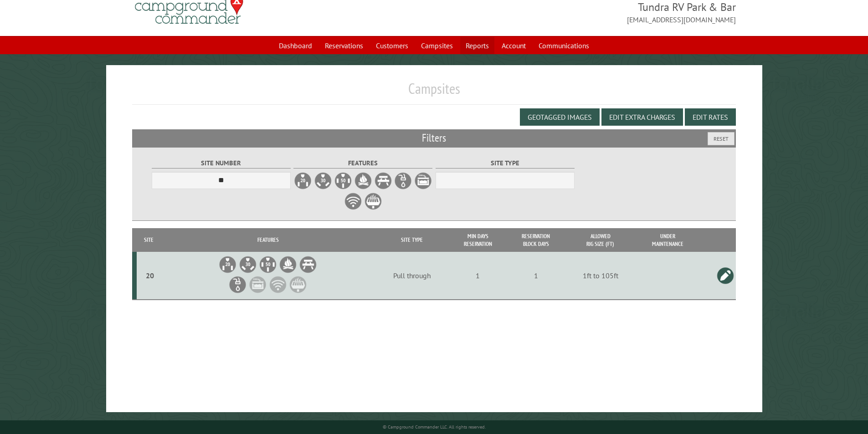  Describe the element at coordinates (563, 46) in the screenshot. I see `a: Communications` at that location.